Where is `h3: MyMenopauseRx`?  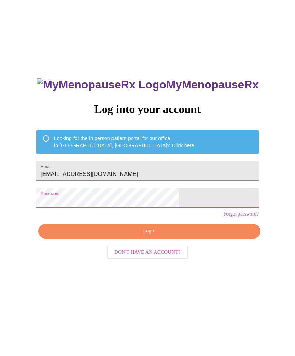 h3: MyMenopauseRx is located at coordinates (148, 85).